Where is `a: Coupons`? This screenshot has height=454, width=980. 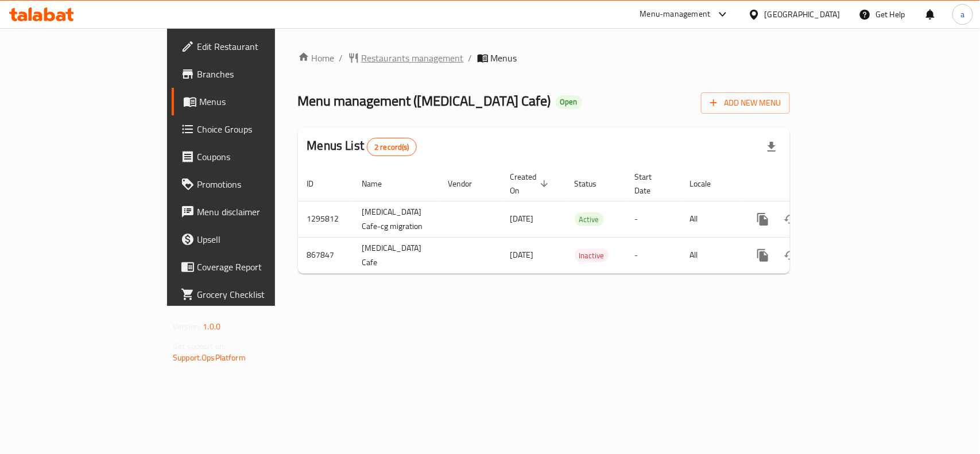
a: Coupons is located at coordinates (251, 156).